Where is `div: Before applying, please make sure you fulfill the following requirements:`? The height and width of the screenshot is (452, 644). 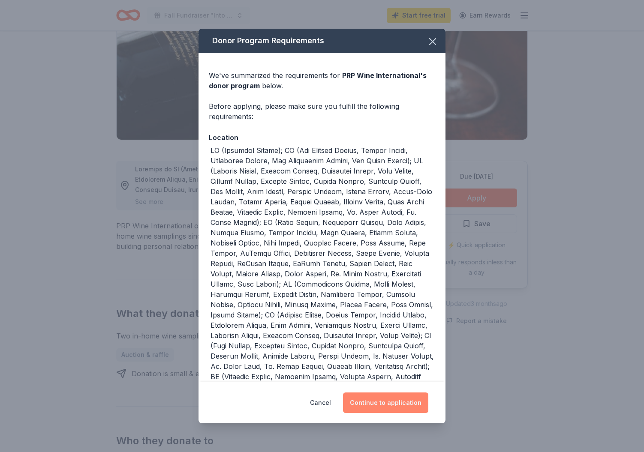 div: Before applying, please make sure you fulfill the following requirements: is located at coordinates (322, 111).